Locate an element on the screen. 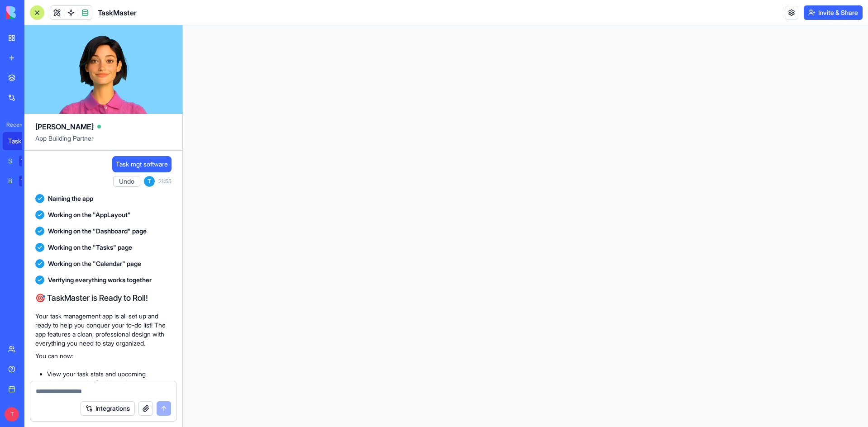  button: Invite & Share is located at coordinates (834, 13).